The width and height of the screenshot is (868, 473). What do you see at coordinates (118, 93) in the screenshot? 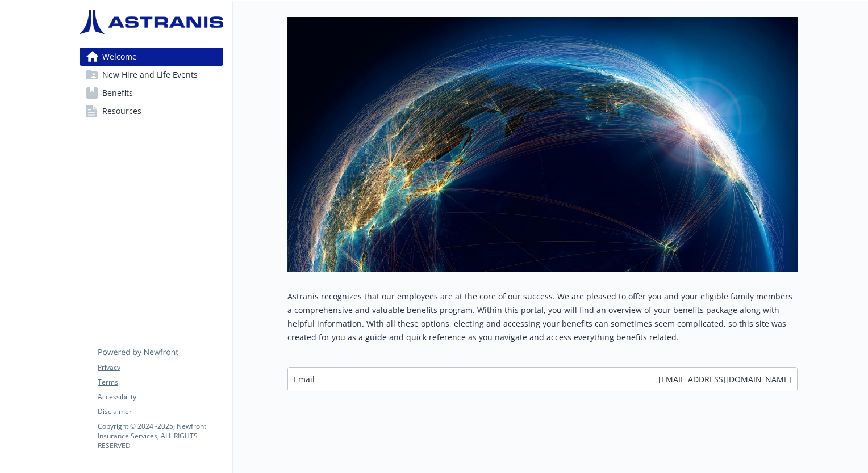
I see `span: Benefits` at bounding box center [118, 93].